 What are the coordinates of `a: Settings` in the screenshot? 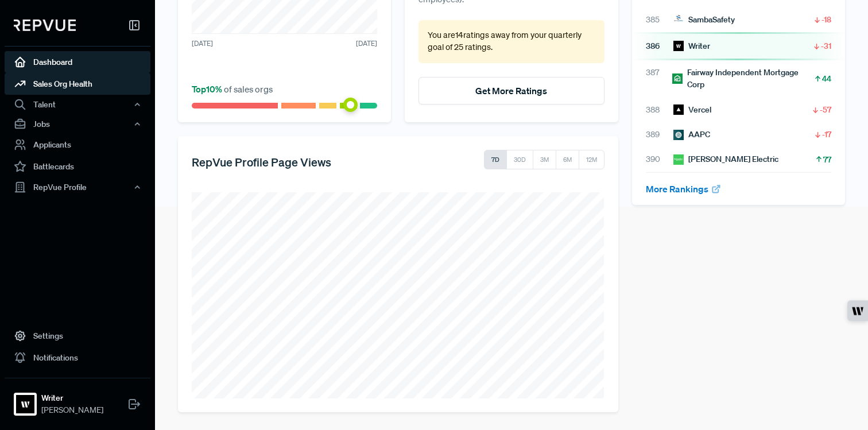 It's located at (77, 336).